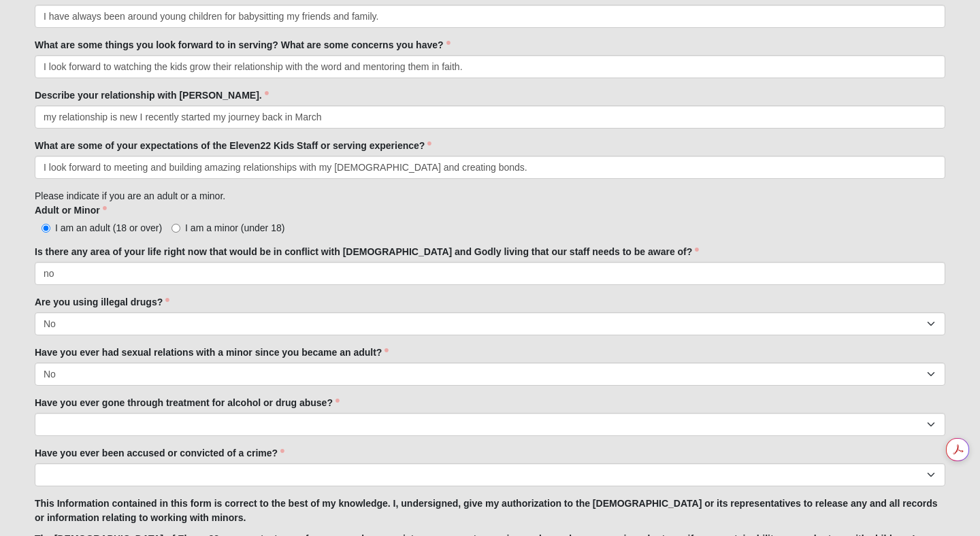 This screenshot has width=980, height=536. Describe the element at coordinates (486, 509) in the screenshot. I see `strong: This Information contained in this form is correct to the best of my knowledge. I, undersigned, g...` at that location.